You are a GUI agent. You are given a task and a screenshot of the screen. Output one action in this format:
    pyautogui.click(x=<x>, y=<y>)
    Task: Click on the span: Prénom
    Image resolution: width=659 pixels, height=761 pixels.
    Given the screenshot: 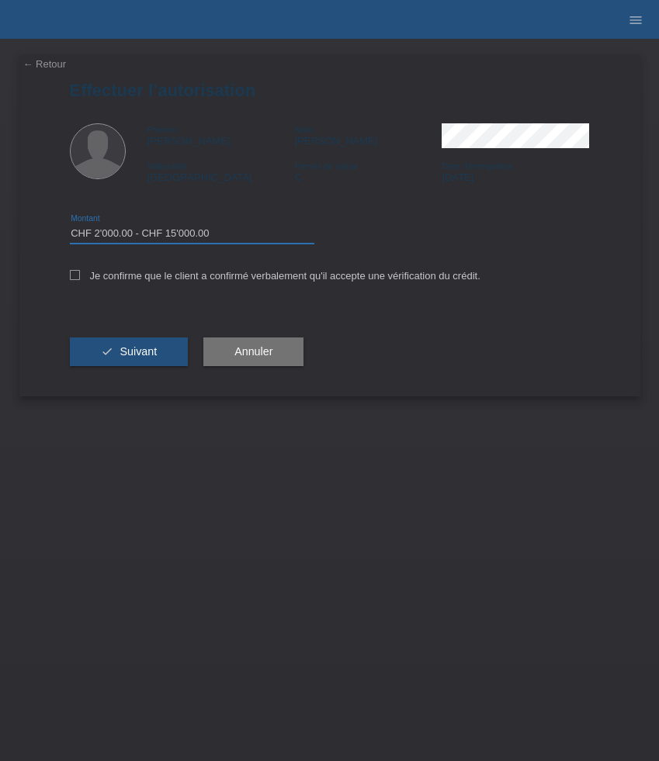 What is the action you would take?
    pyautogui.click(x=162, y=130)
    